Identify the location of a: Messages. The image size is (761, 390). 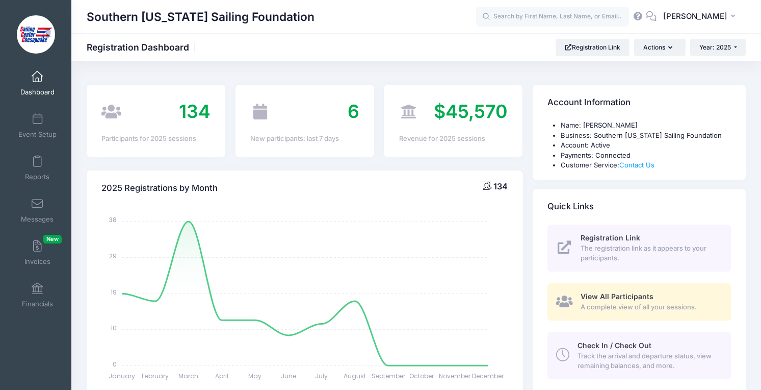
(37, 210).